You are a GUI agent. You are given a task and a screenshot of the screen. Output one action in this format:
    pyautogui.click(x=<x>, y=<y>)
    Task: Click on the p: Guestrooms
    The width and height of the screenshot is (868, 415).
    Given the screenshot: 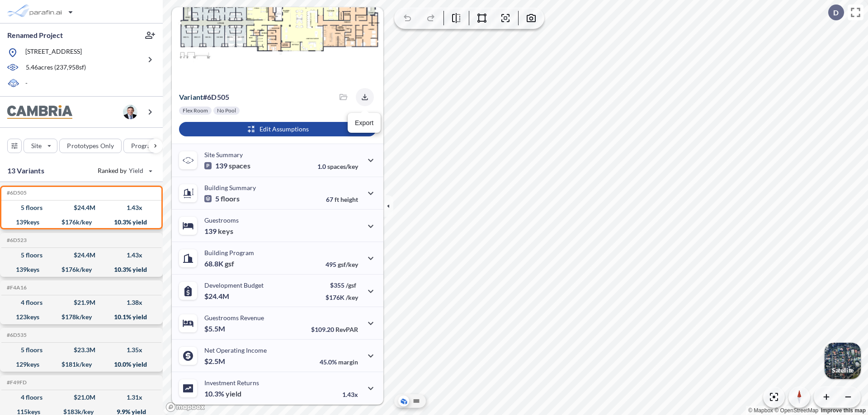 What is the action you would take?
    pyautogui.click(x=221, y=220)
    